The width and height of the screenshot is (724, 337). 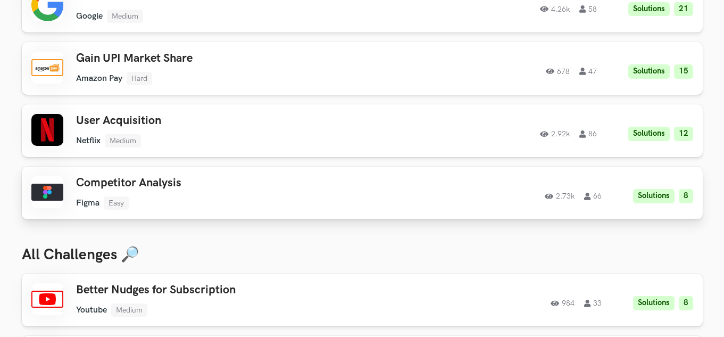 What do you see at coordinates (562, 303) in the screenshot?
I see `span: 984` at bounding box center [562, 303].